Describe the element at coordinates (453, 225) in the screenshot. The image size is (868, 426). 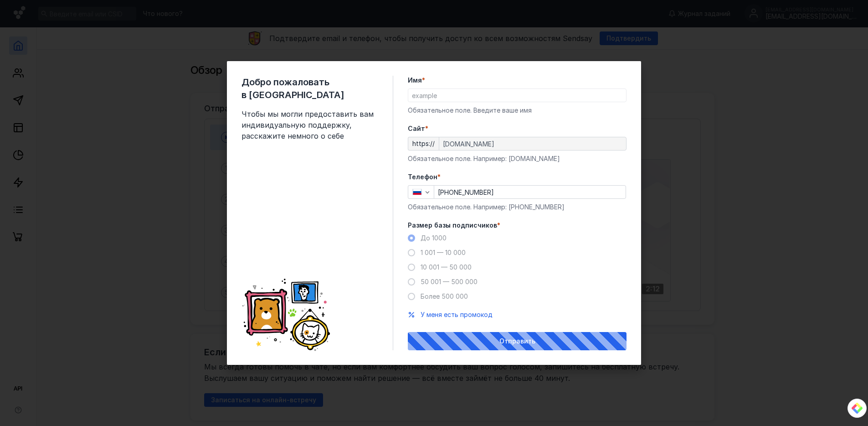
I see `span: Размер базы подписчиков` at that location.